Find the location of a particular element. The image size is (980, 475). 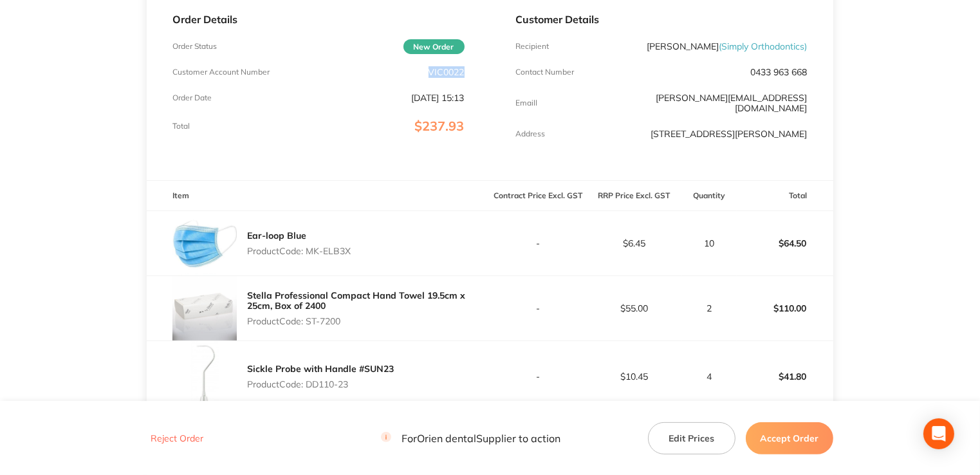

button: Edit Prices is located at coordinates (692, 438).